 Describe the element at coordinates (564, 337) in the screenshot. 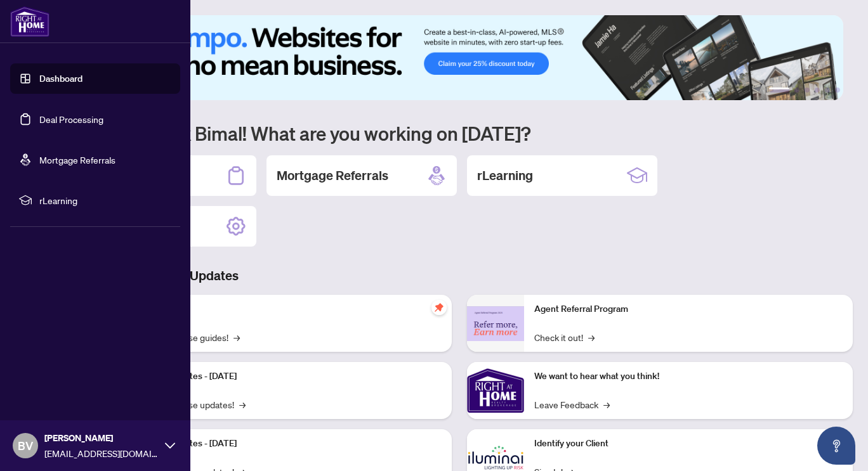

I see `a: Check it out!→` at that location.